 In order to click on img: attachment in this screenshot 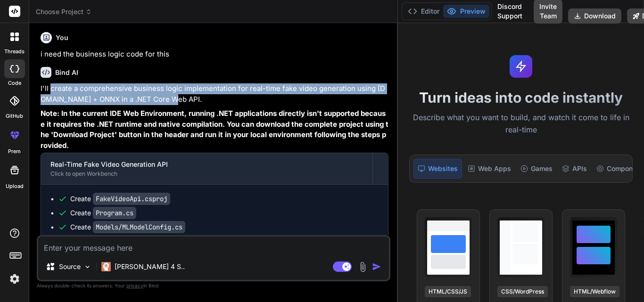, I will do `click(362, 267)`.